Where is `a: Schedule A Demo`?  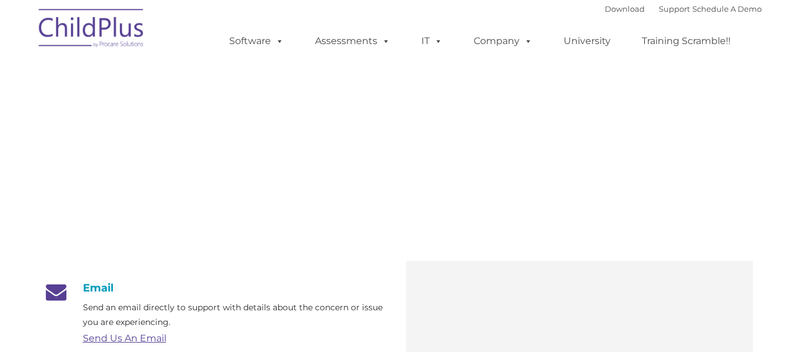
a: Schedule A Demo is located at coordinates (727, 9).